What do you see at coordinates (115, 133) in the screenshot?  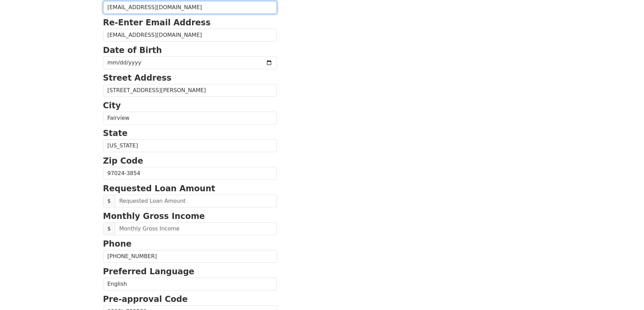 I see `strong: State` at bounding box center [115, 133].